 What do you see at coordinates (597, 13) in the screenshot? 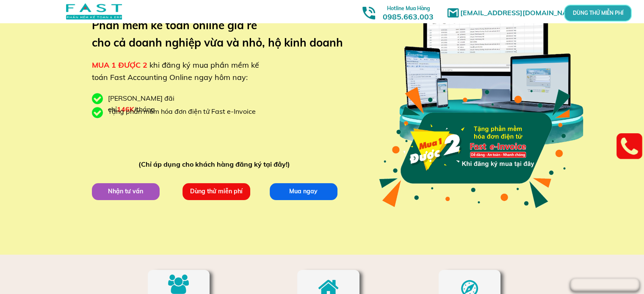
I see `p: DÙNG THỬ MIỄN PHÍ` at bounding box center [597, 13].